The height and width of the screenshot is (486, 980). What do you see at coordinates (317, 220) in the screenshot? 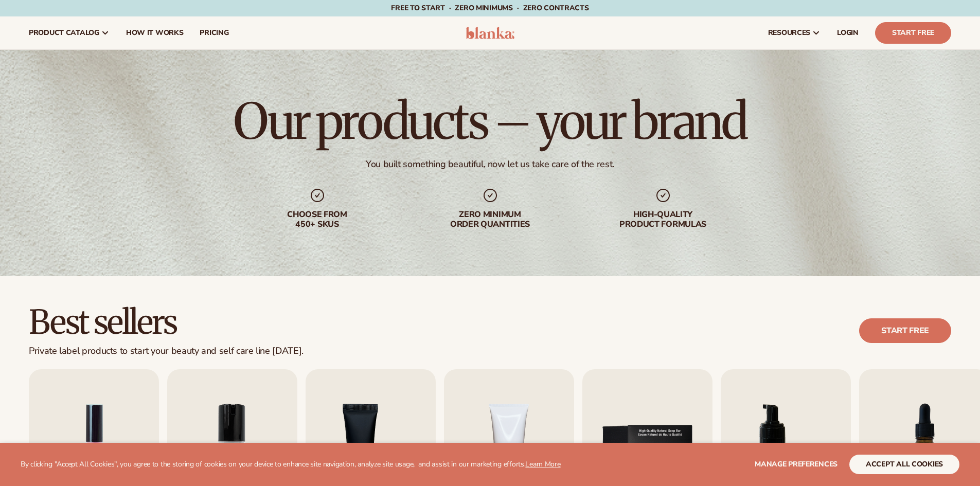
I see `div: Choose from 450+ Skus` at bounding box center [317, 220].